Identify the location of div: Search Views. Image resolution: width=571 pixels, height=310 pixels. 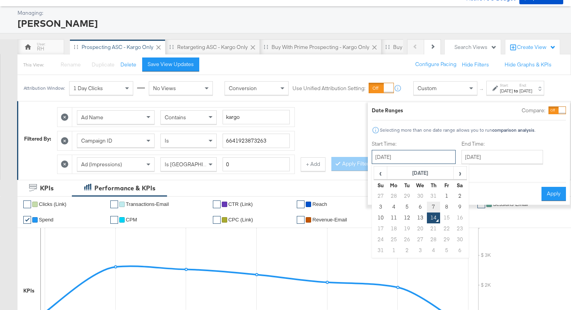
(475, 47).